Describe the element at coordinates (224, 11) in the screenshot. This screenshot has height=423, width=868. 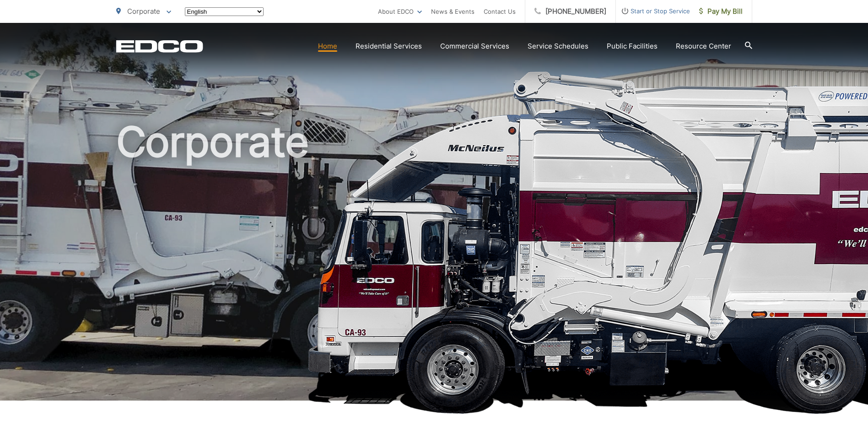
I see `select: Select a language` at that location.